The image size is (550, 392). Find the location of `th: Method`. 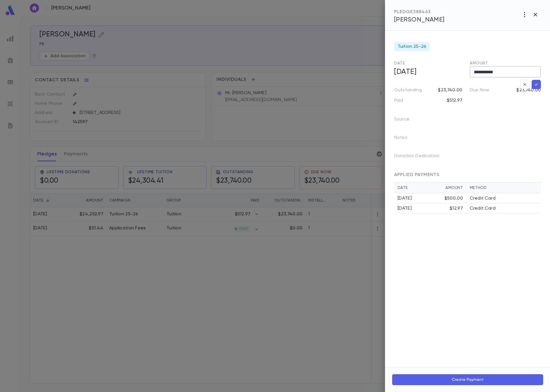

th: Method is located at coordinates (504, 188).